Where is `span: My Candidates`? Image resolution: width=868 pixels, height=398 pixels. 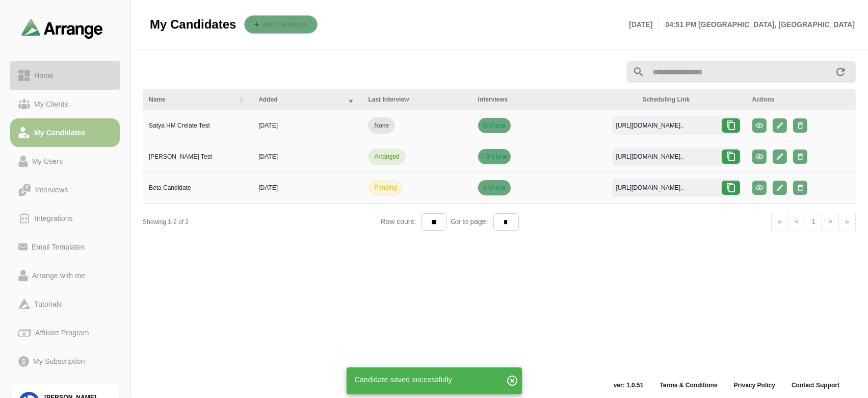
span: My Candidates is located at coordinates (192, 25).